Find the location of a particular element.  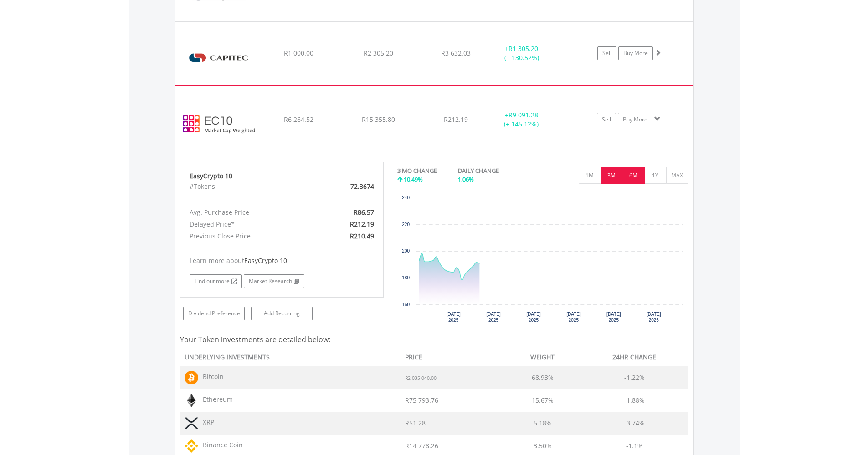

button: 1M is located at coordinates (590, 175).